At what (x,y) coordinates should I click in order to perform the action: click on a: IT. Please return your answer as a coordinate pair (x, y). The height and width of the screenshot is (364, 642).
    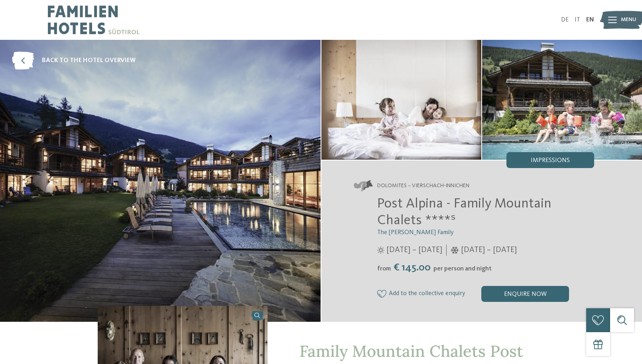
    Looking at the image, I should click on (577, 20).